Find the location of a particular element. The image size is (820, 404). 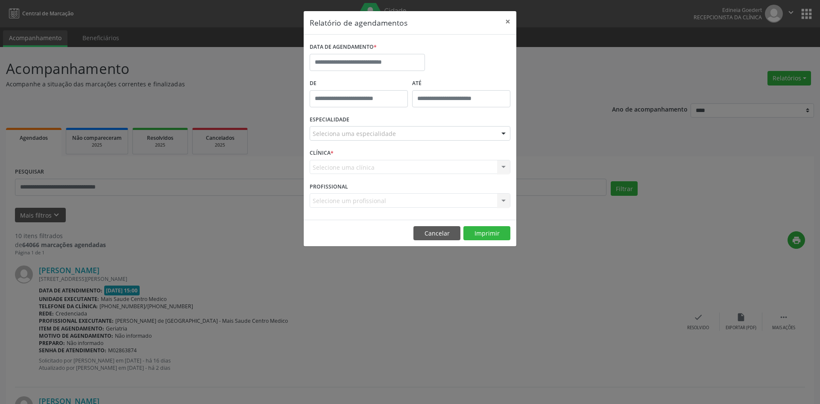

button: Cancelar is located at coordinates (437, 233).